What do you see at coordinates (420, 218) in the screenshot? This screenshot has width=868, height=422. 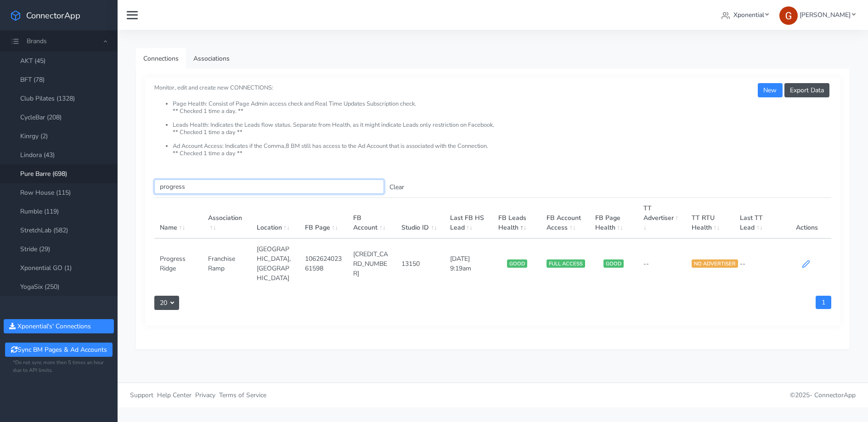 I see `th: Studio ID` at bounding box center [420, 218].